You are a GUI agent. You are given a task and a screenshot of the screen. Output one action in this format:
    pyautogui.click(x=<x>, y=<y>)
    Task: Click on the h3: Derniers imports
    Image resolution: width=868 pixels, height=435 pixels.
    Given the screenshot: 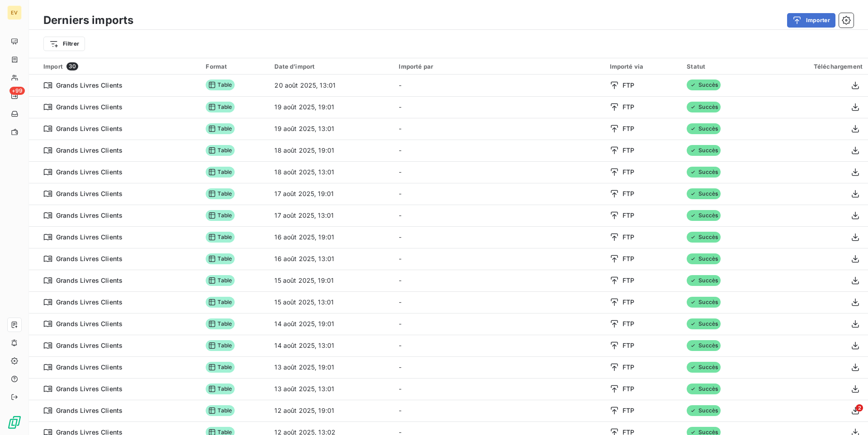 What is the action you would take?
    pyautogui.click(x=88, y=20)
    